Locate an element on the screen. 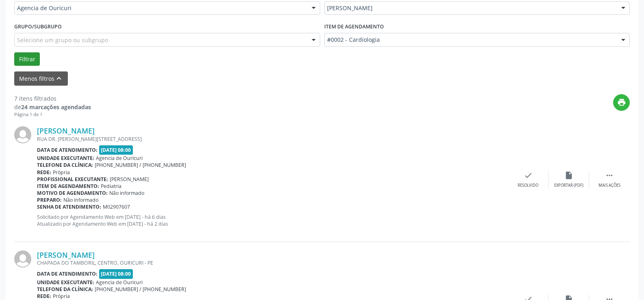 The height and width of the screenshot is (300, 644). i: check is located at coordinates (528, 176).